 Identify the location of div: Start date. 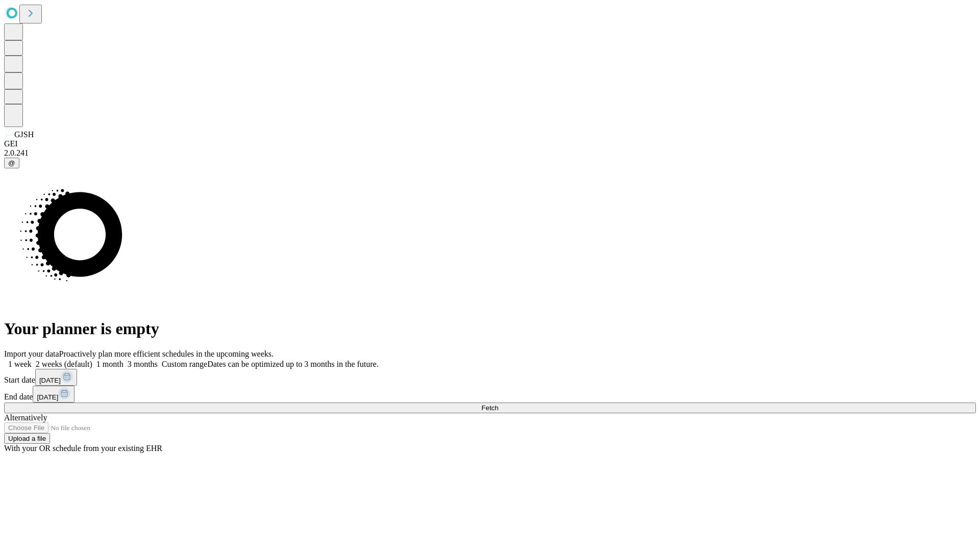
(490, 377).